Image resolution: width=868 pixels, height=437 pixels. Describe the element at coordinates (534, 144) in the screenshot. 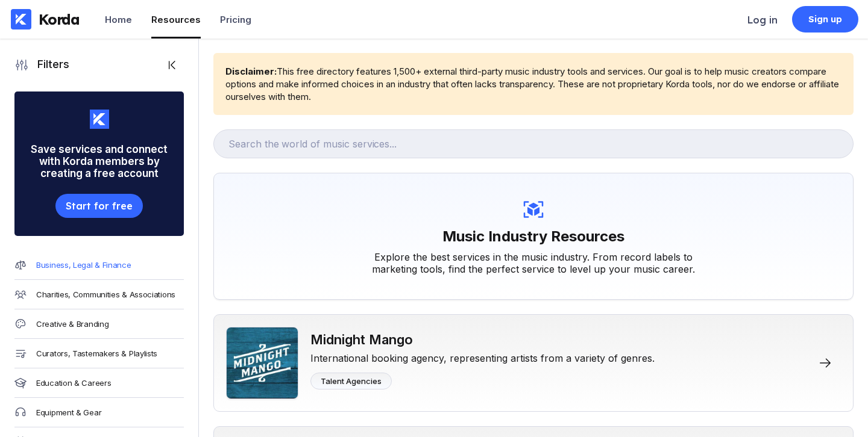

I see `input: Search the world of music services...` at that location.